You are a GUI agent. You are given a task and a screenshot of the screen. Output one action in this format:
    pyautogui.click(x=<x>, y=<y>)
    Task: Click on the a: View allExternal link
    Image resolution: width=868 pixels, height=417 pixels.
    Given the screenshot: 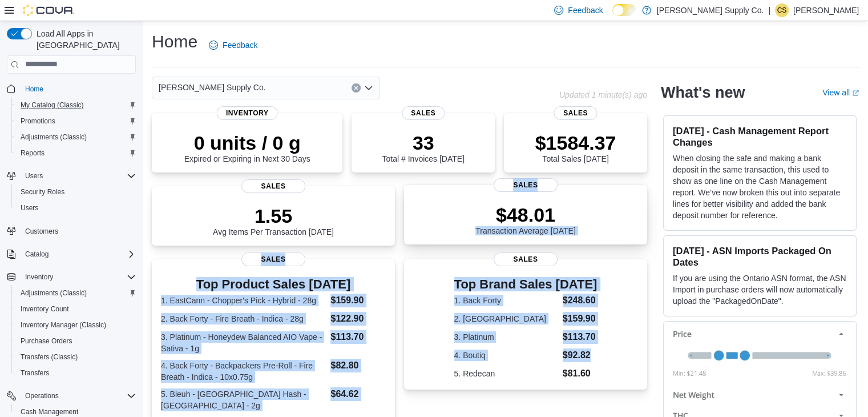 What is the action you would take?
    pyautogui.click(x=841, y=93)
    